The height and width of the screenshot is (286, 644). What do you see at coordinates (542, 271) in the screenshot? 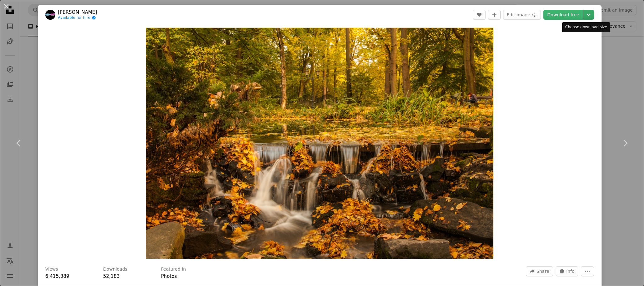
I see `span: Share` at bounding box center [542, 271].